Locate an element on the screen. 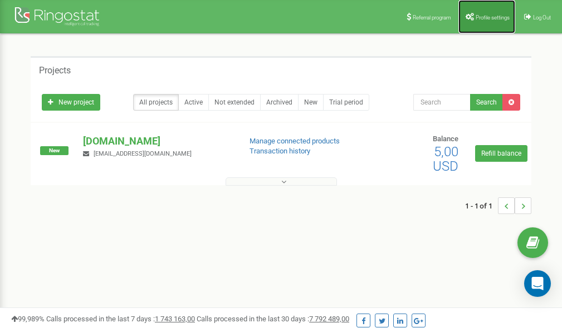 The image size is (562, 333). a: New project is located at coordinates (71, 102).